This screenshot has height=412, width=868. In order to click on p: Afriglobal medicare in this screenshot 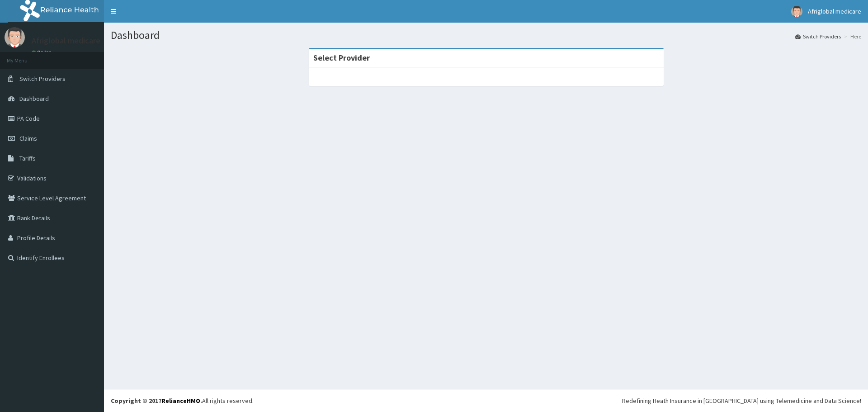, I will do `click(66, 41)`.